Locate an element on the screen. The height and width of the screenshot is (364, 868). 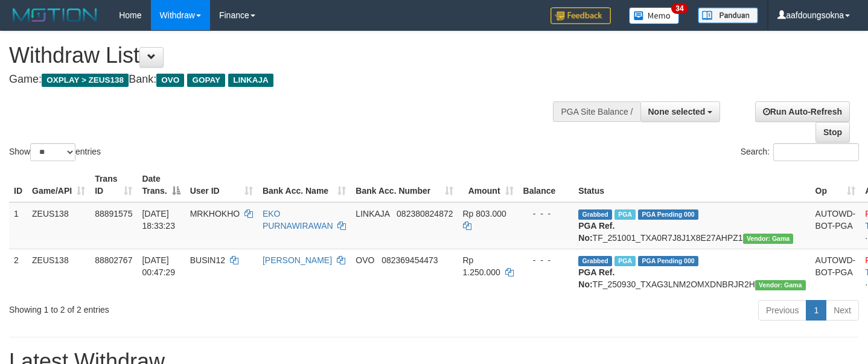
th: Bank Acc. Number: activate to sort column ascending is located at coordinates (404, 184).